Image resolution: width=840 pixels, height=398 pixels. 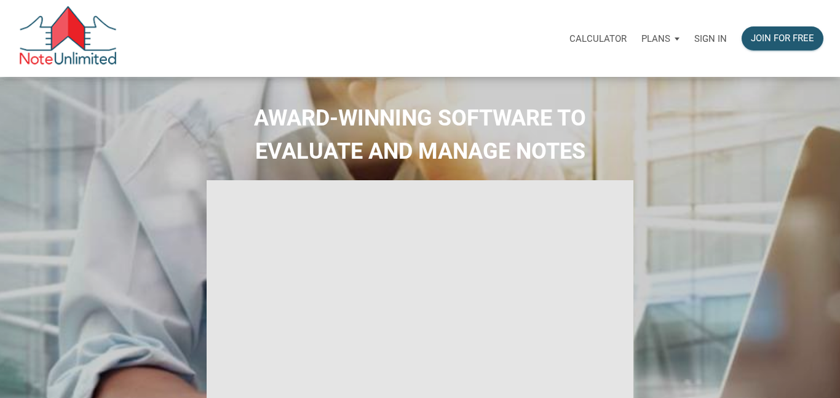 I want to click on a: Plans, so click(x=660, y=38).